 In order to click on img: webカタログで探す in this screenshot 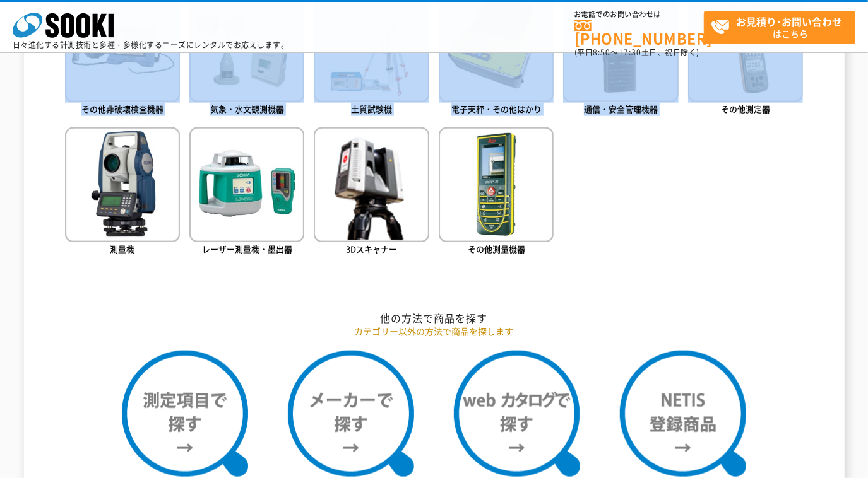, I will do `click(517, 413)`.